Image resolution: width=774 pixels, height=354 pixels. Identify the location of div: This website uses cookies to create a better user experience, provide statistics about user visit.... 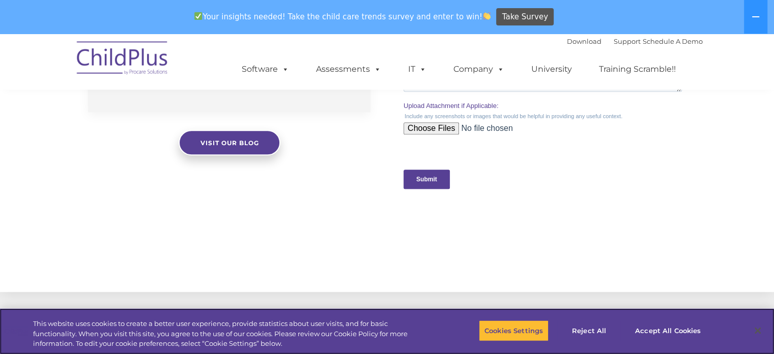
(229, 333).